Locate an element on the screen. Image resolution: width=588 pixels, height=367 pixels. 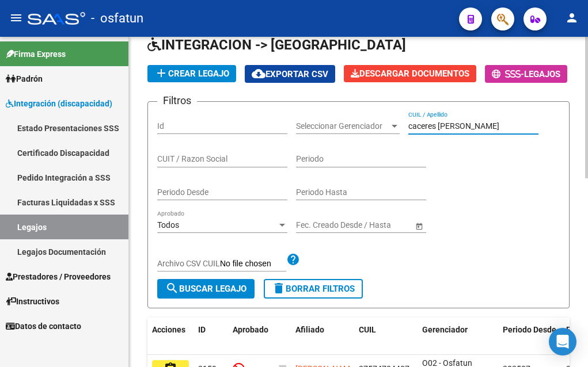
mat-icon: person is located at coordinates (572, 18).